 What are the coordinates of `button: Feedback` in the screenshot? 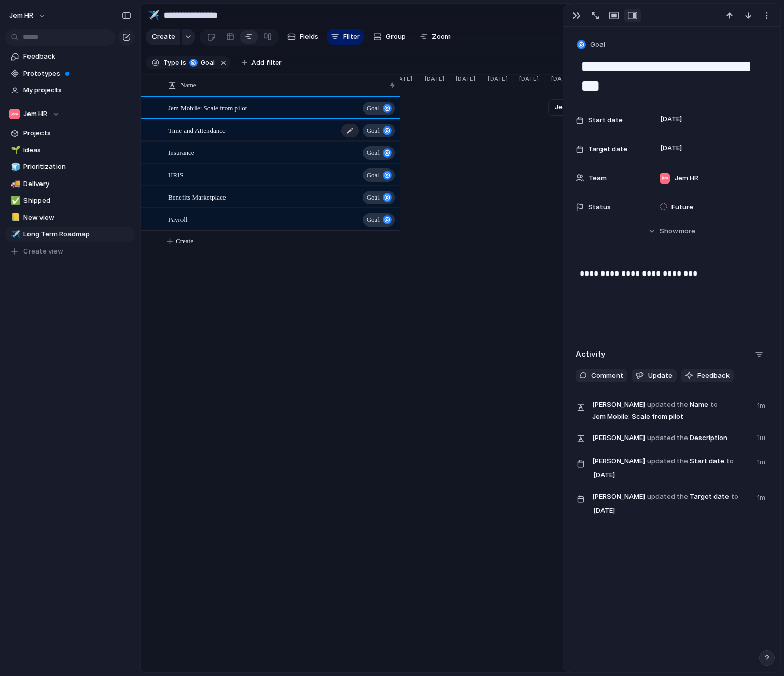 It's located at (707, 376).